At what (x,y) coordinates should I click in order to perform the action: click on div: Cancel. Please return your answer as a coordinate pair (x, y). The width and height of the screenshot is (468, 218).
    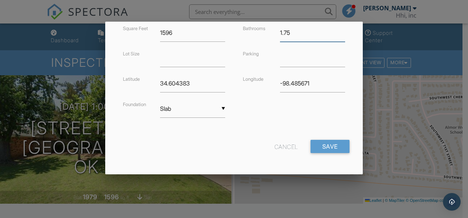
    Looking at the image, I should click on (286, 147).